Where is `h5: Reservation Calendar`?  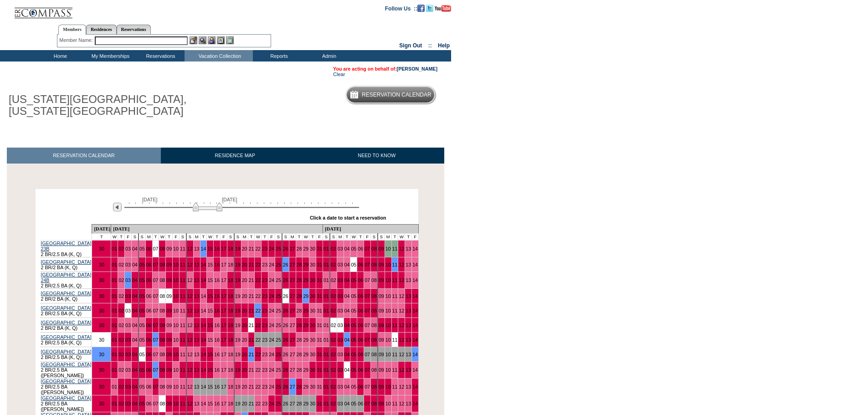 h5: Reservation Calendar is located at coordinates (397, 95).